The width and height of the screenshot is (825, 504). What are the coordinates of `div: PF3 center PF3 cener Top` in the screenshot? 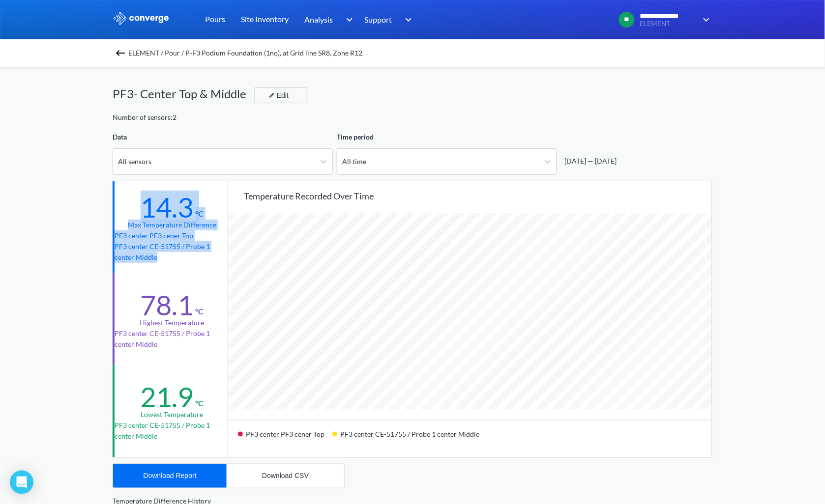 It's located at (286, 438).